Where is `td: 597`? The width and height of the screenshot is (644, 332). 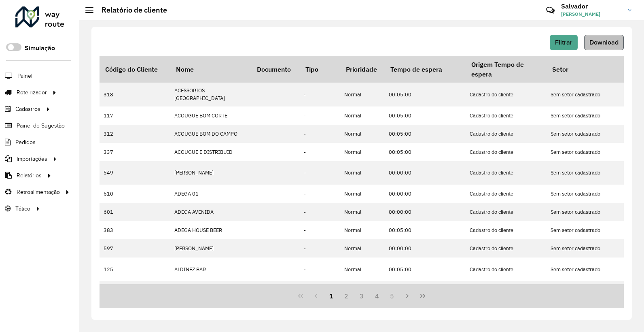
td: 597 is located at coordinates (135, 249).